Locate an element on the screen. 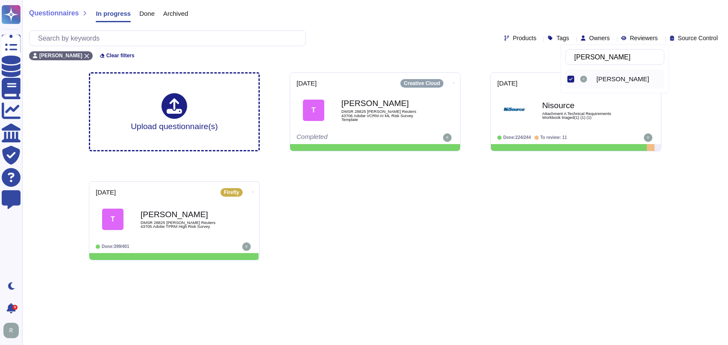  span: To review: 11 is located at coordinates (554, 137).